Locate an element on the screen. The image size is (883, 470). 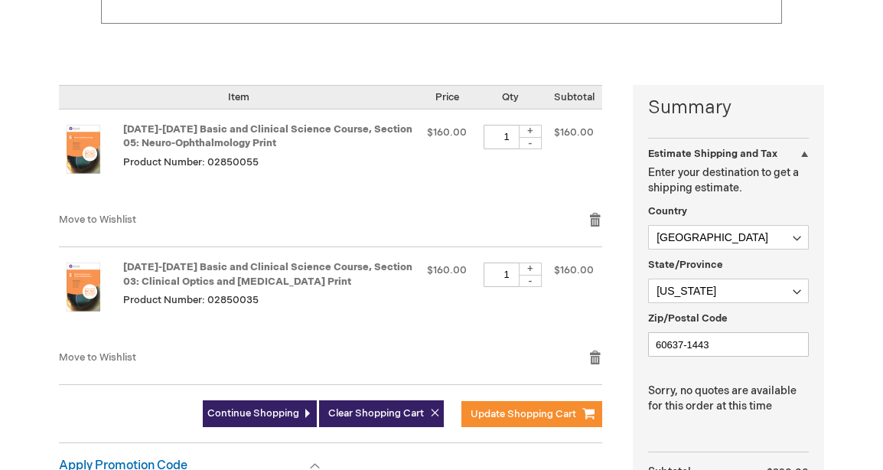
strong: Summary is located at coordinates (729, 108).